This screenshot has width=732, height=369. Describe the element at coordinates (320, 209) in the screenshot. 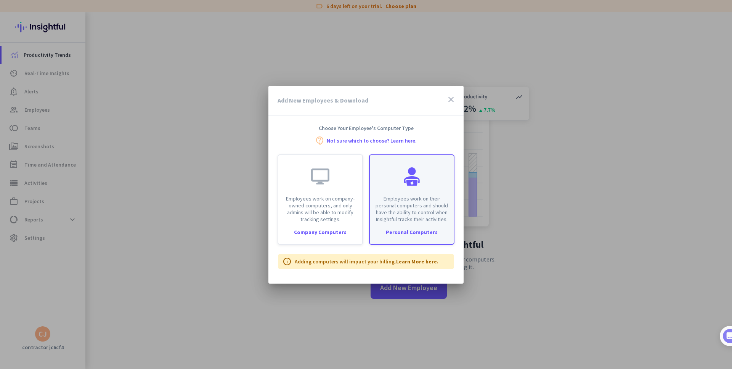

I see `p: Employees work on company-owned computers, and only admins will be able to modify tracking settings.` at that location.